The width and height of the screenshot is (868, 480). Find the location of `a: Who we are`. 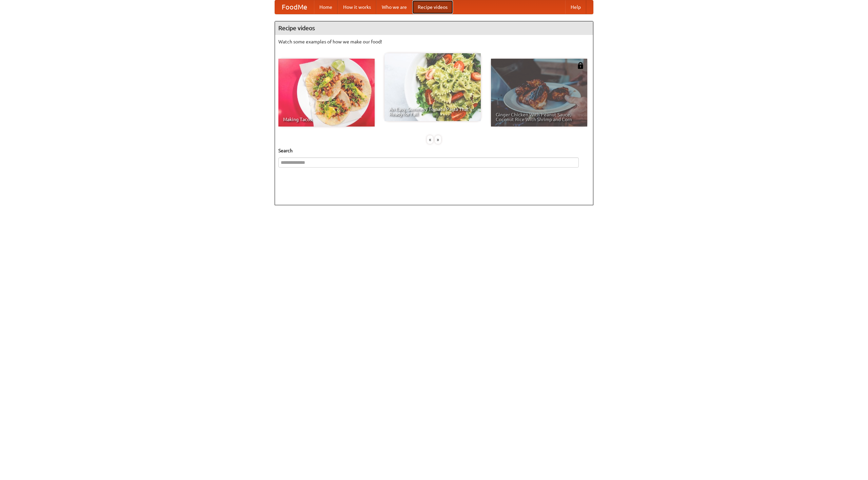

a: Who we are is located at coordinates (394, 7).